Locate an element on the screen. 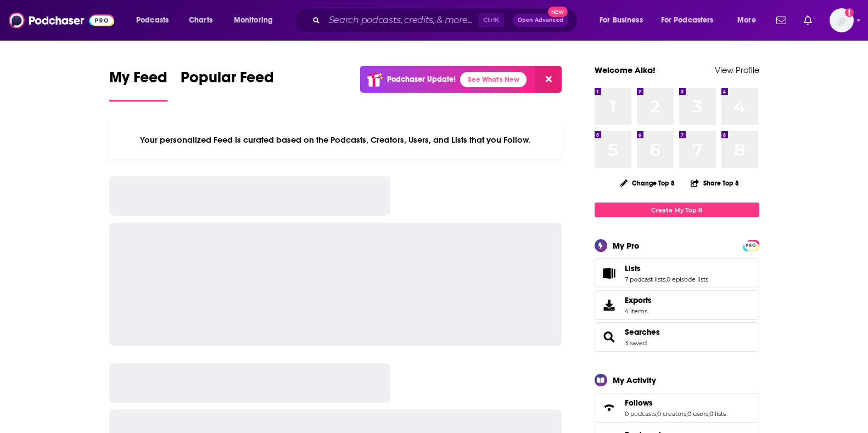 This screenshot has width=868, height=433. button: Share Top 8 is located at coordinates (715, 183).